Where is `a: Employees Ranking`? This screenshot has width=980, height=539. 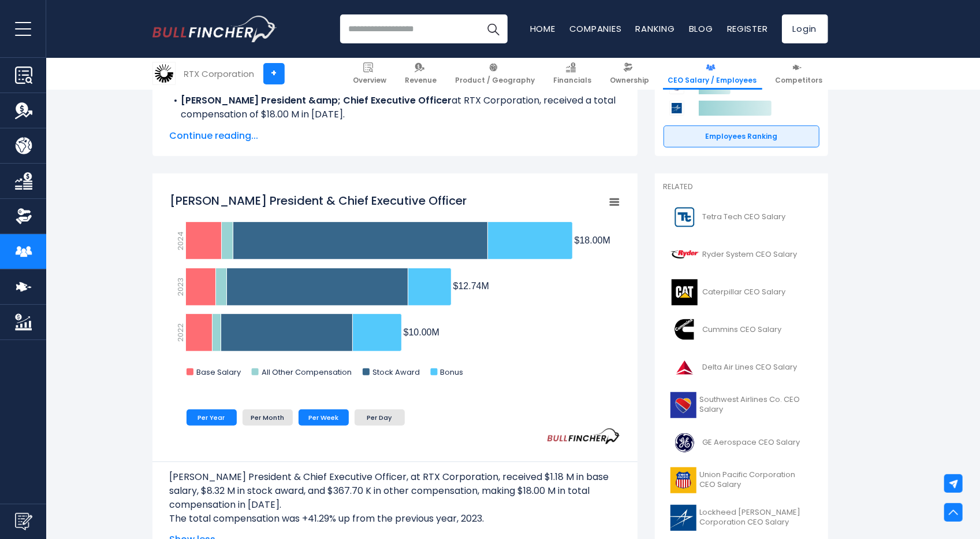
a: Employees Ranking is located at coordinates (742, 137).